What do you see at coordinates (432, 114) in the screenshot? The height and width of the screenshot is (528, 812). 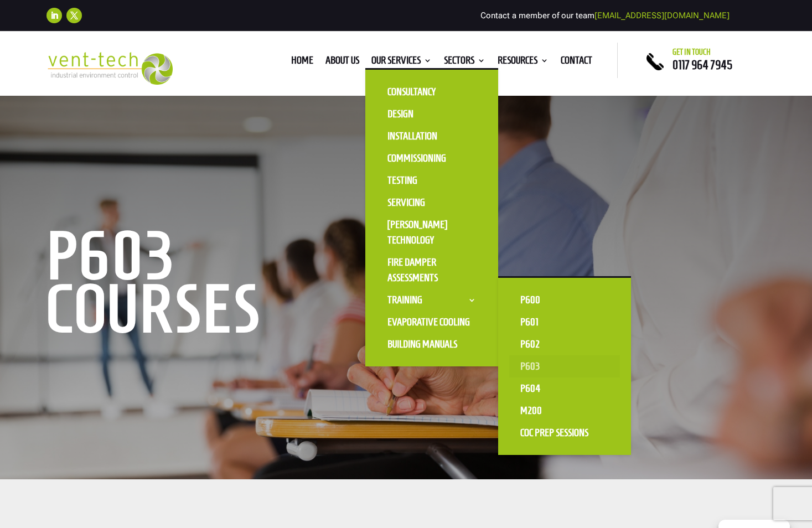 I see `a: Design` at bounding box center [432, 114].